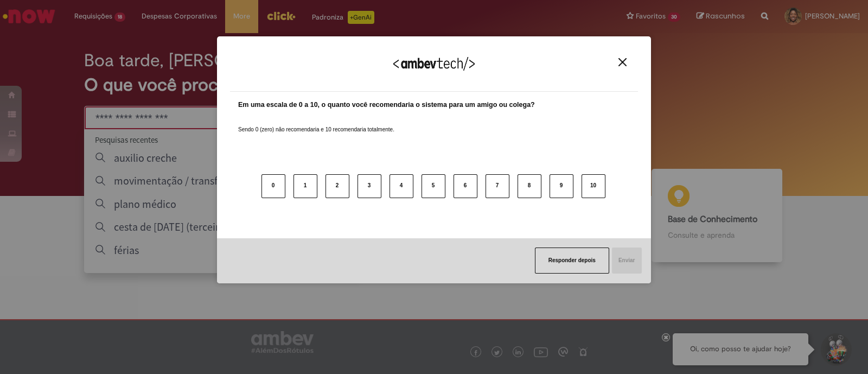 This screenshot has width=868, height=374. What do you see at coordinates (622, 61) in the screenshot?
I see `button: Close` at bounding box center [622, 61].